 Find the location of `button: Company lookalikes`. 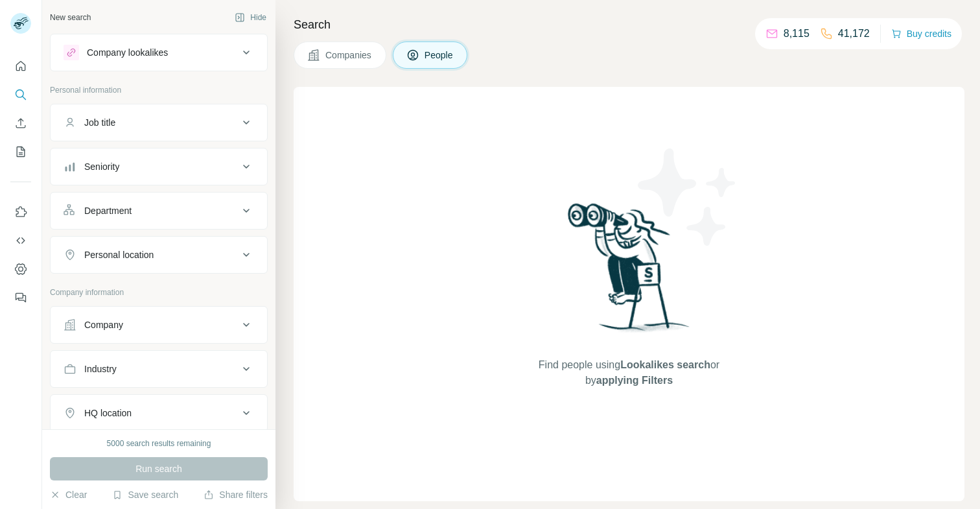

button: Company lookalikes is located at coordinates (159, 52).